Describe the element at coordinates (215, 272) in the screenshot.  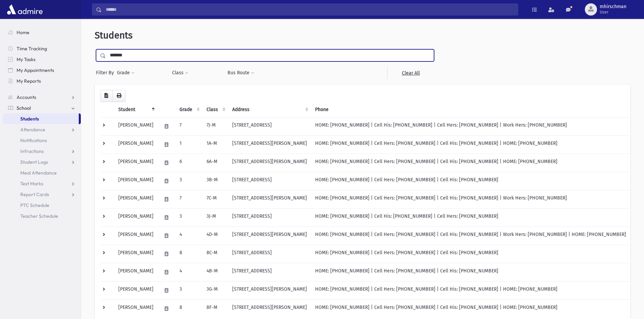
I see `td: 4B-M` at that location.